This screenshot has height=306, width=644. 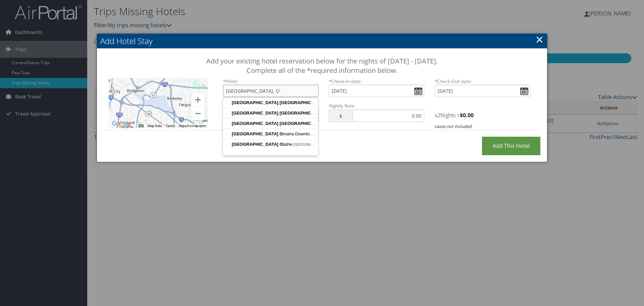 I want to click on label: Check-Out date:, so click(x=482, y=81).